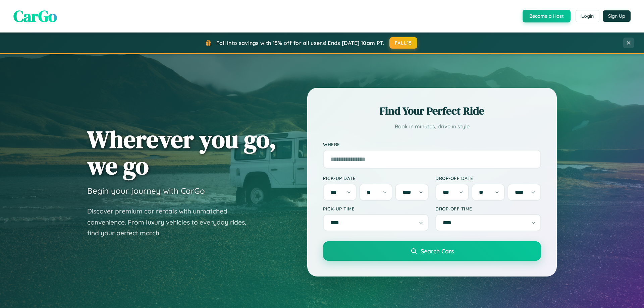 This screenshot has height=308, width=644. Describe the element at coordinates (488, 178) in the screenshot. I see `label: Drop-off Date` at that location.